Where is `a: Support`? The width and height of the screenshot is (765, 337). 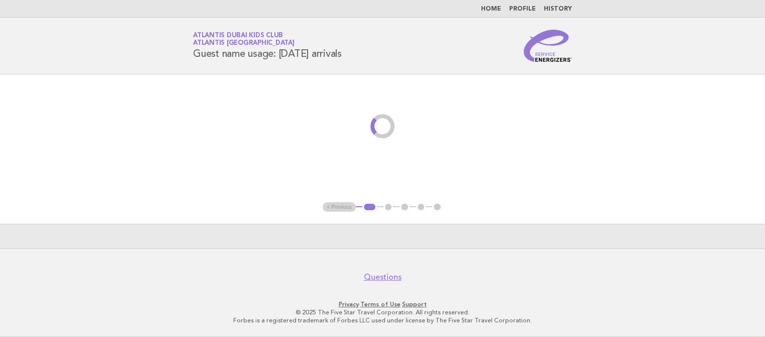 a: Support is located at coordinates (414, 304).